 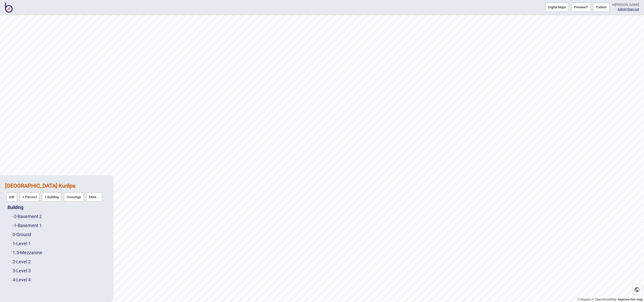 I want to click on div: Basement 1, so click(x=60, y=226).